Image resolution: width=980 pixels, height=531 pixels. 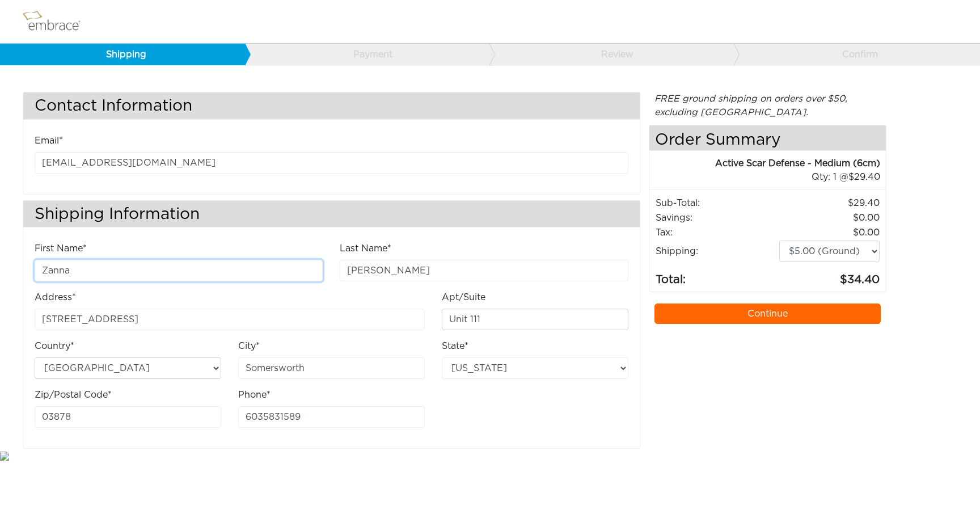 I want to click on td: Savings :, so click(x=717, y=218).